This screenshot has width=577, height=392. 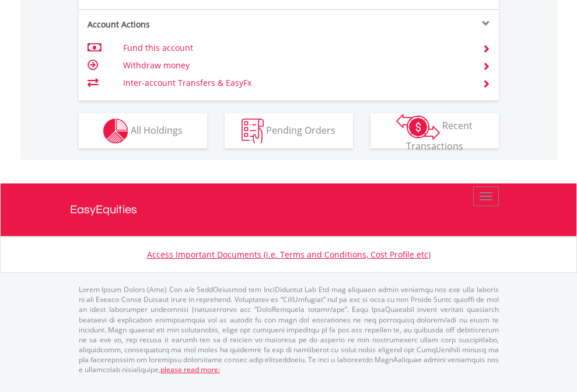 I want to click on button: Pending Orders, so click(x=288, y=131).